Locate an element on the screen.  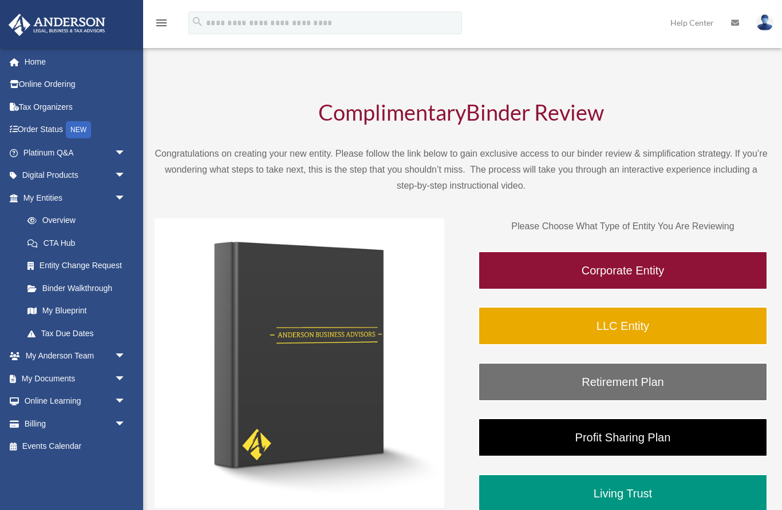
a: Corporate Entity is located at coordinates (623, 271).